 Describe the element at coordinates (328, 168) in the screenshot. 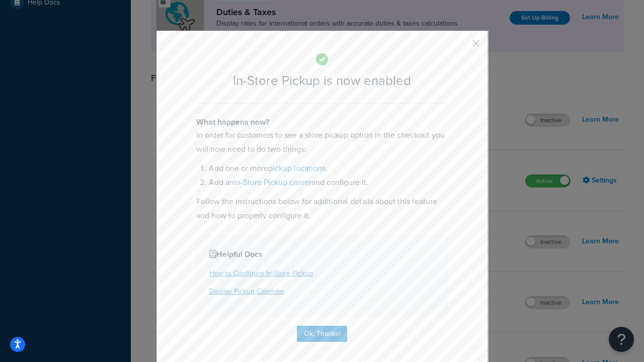

I see `li: Add one or more .` at that location.